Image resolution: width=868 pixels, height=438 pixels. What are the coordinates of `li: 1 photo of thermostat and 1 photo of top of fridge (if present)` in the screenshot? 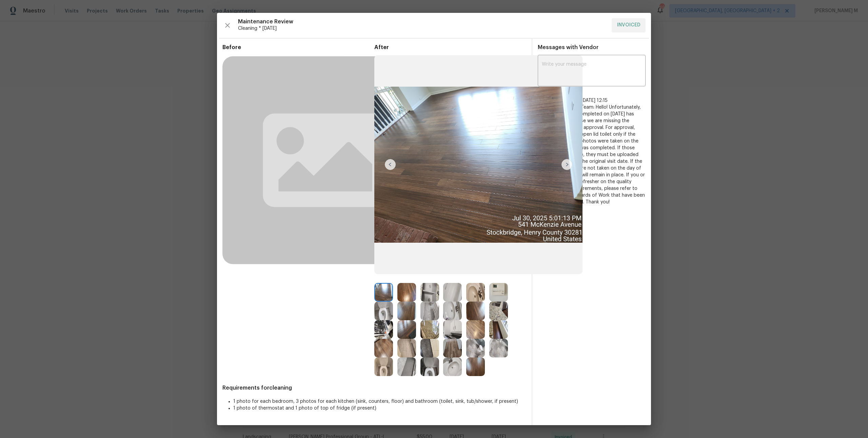 It's located at (380, 409).